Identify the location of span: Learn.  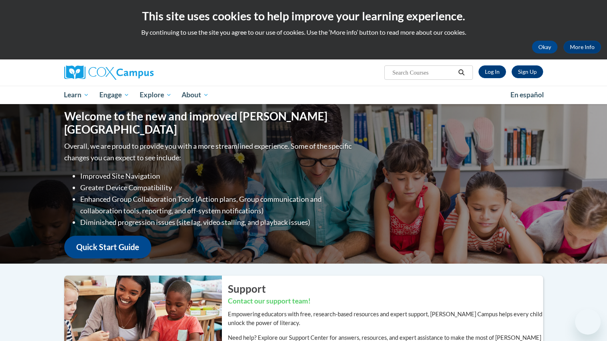
(76, 95).